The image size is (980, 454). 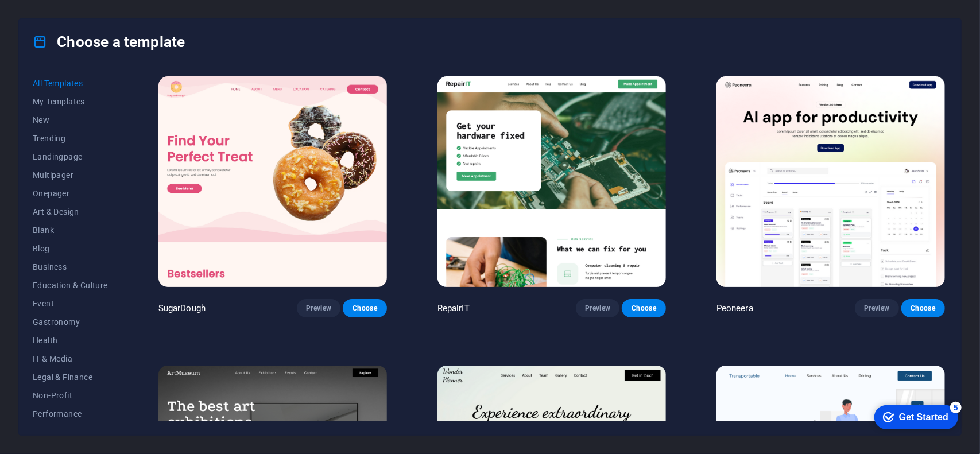 I want to click on span: New, so click(x=70, y=120).